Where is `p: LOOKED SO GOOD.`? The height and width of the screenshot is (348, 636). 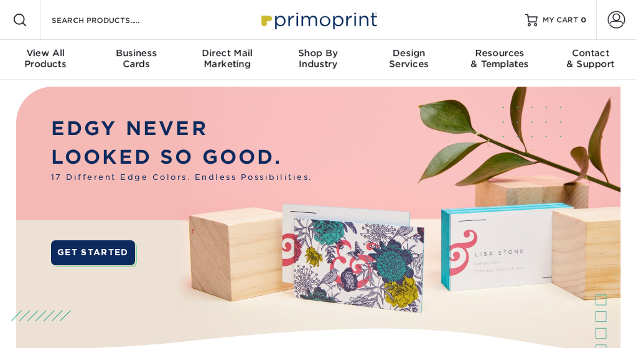
p: LOOKED SO GOOD. is located at coordinates (182, 158).